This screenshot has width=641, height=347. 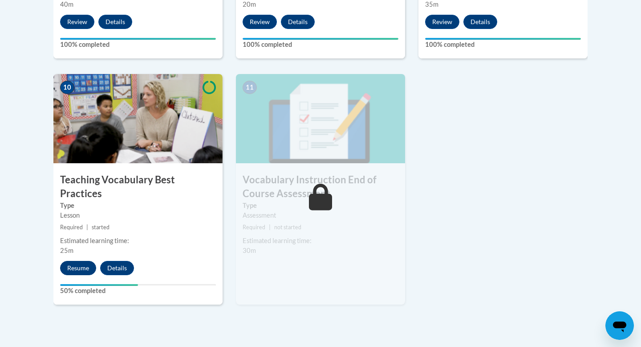 What do you see at coordinates (138, 215) in the screenshot?
I see `div: Lesson` at bounding box center [138, 215].